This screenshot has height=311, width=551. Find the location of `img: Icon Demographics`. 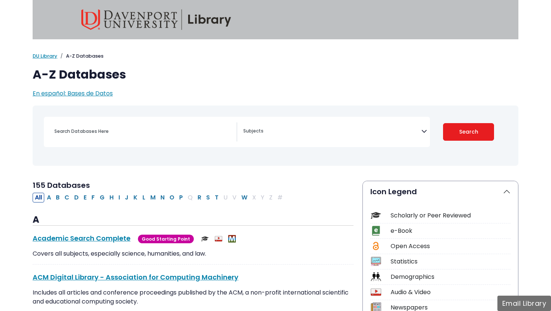

img: Icon Demographics is located at coordinates (375, 277).